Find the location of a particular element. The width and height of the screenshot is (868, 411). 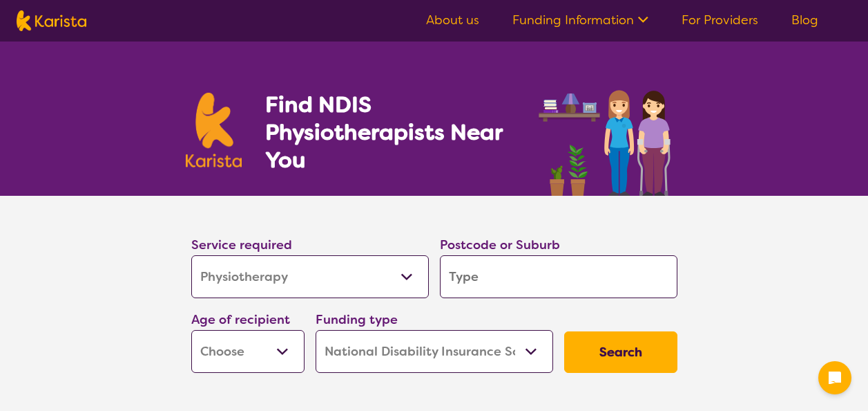

a: Blog is located at coordinates (804, 20).